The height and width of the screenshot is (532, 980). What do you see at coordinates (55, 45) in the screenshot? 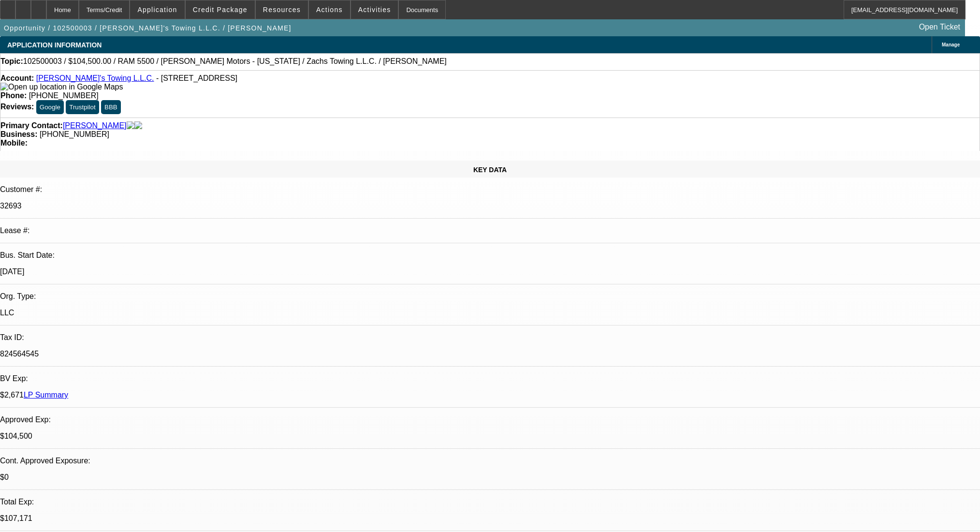
I see `span: APPLICATION INFORMATION` at bounding box center [55, 45].